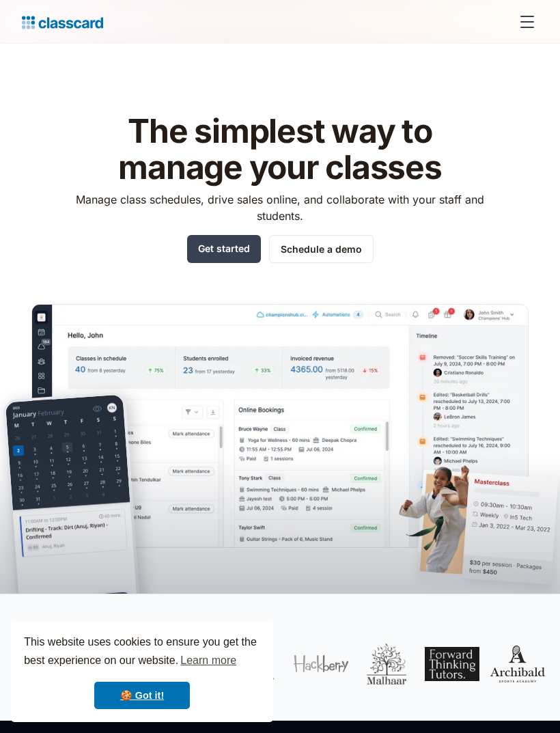 This screenshot has height=733, width=560. Describe the element at coordinates (321, 249) in the screenshot. I see `a: Schedule a demo` at that location.